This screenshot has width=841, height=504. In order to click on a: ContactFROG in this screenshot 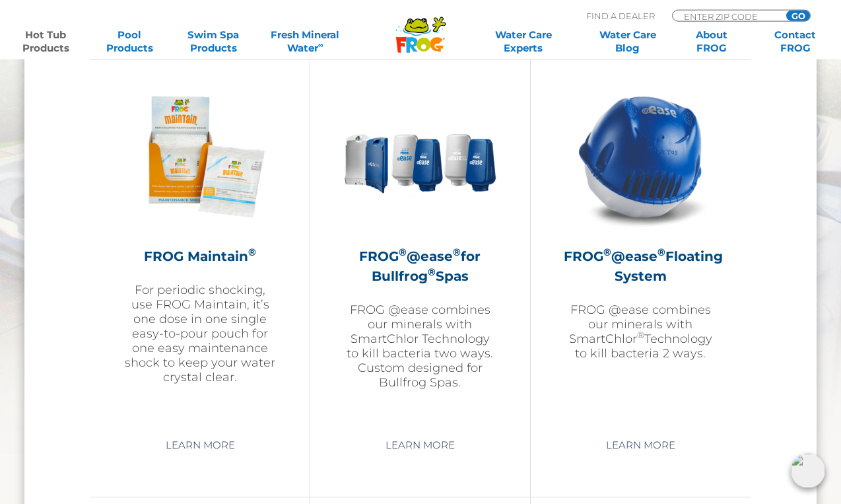, I will do `click(795, 42)`.